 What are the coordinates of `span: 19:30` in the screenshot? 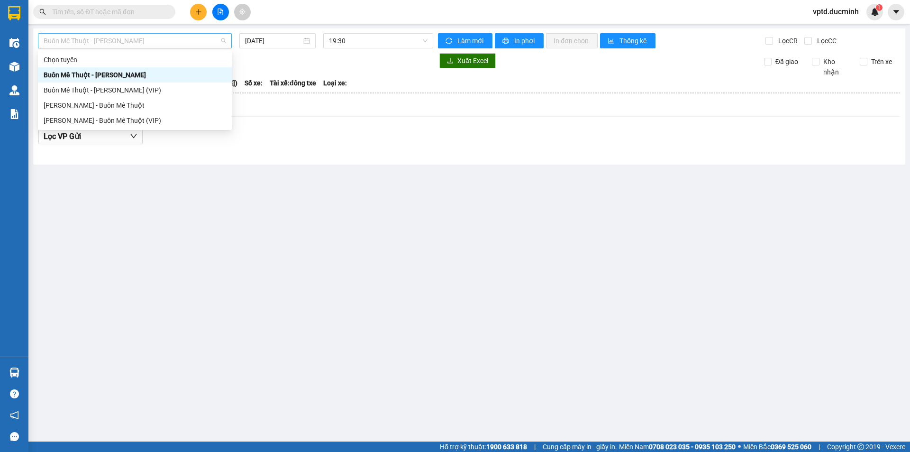 It's located at (378, 41).